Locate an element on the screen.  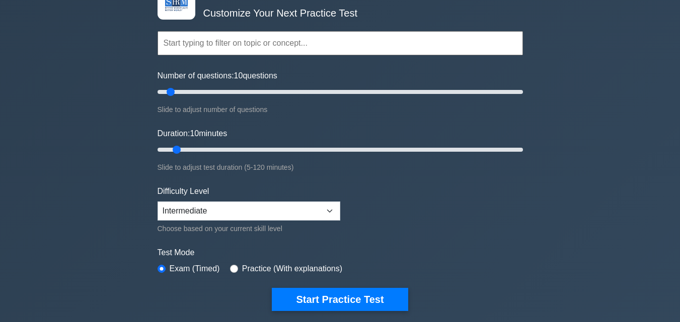
label: Difficulty Level is located at coordinates (183, 192).